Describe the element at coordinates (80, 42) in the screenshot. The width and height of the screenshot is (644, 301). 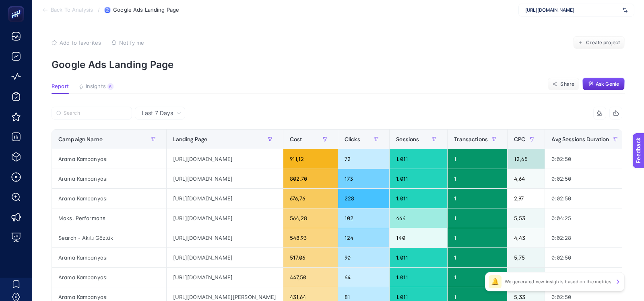
I see `span: Add to favorites` at that location.